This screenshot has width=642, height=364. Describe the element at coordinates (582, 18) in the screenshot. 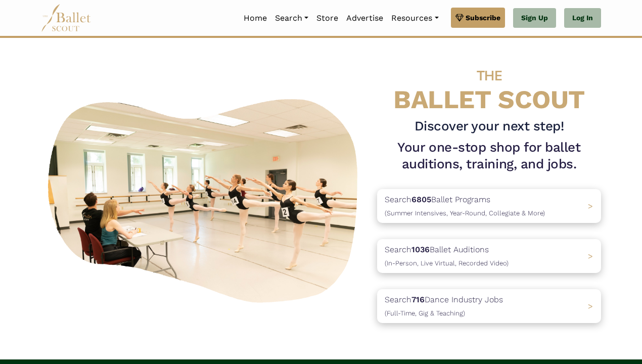

I see `a: Log In` at that location.